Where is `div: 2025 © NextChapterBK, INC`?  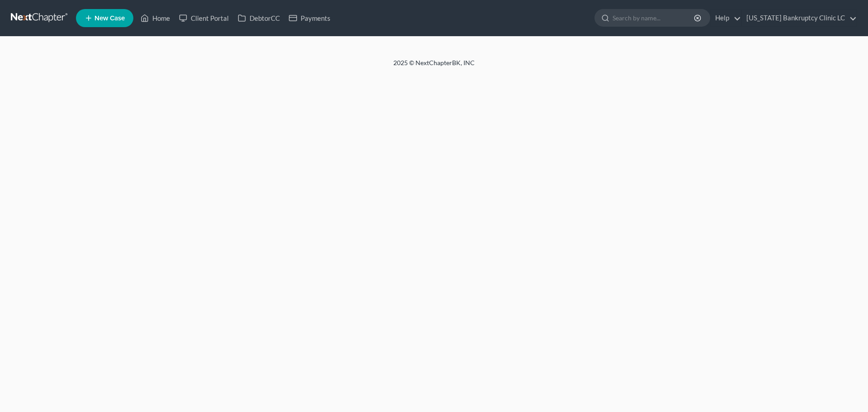 div: 2025 © NextChapterBK, INC is located at coordinates (434, 66).